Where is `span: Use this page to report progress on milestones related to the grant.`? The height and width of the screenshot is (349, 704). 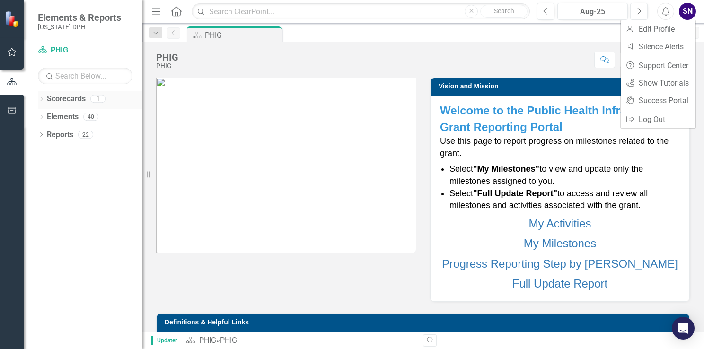 span: Use this page to report progress on milestones related to the grant. is located at coordinates (554, 147).